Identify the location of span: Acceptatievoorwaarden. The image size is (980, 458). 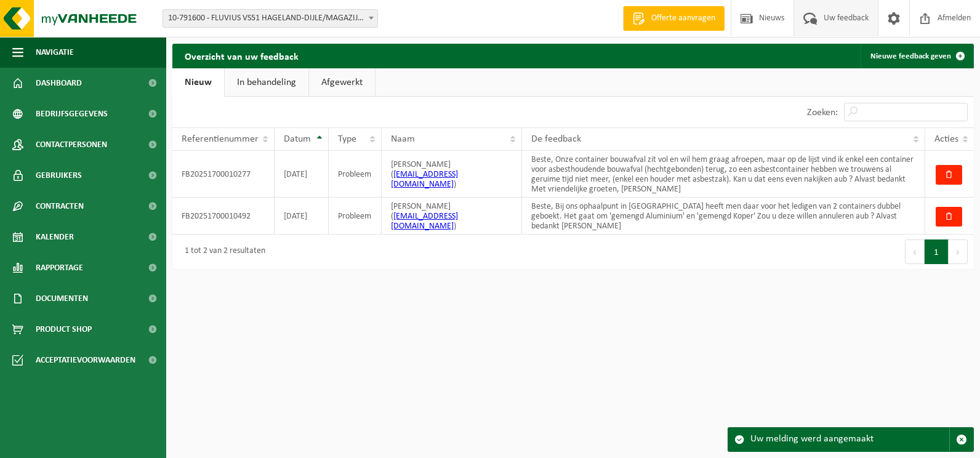
(85, 361).